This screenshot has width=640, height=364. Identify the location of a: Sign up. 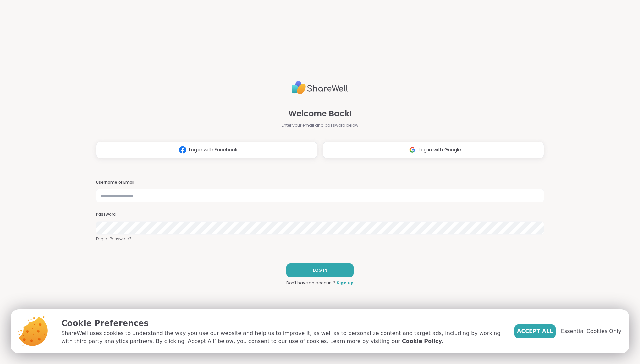
(345, 283).